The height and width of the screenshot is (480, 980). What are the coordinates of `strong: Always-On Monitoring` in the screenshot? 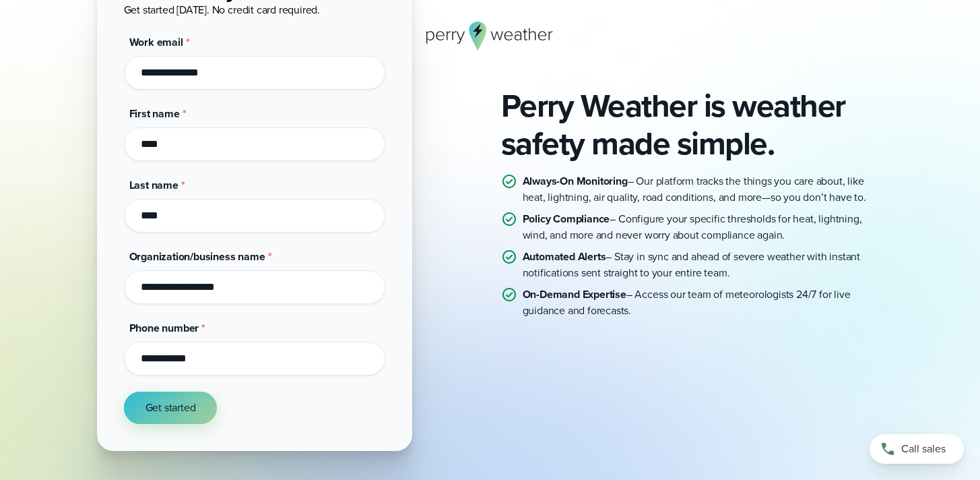 It's located at (575, 181).